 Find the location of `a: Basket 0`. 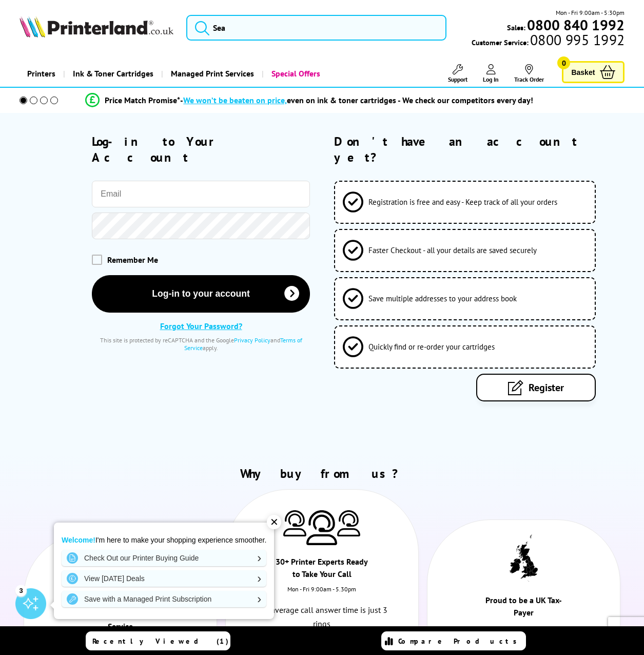

a: Basket 0 is located at coordinates (593, 72).